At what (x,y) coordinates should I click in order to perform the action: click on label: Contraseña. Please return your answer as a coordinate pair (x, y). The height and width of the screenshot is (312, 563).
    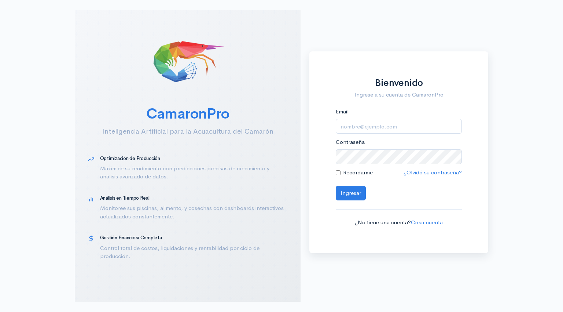
    Looking at the image, I should click on (350, 142).